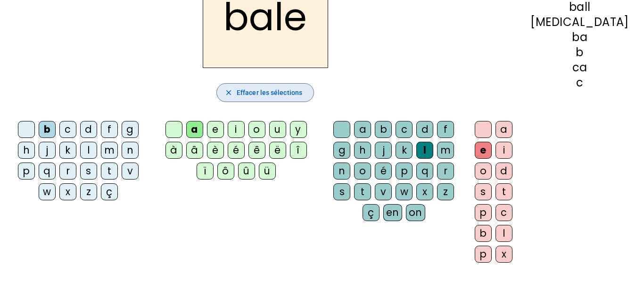  What do you see at coordinates (269, 92) in the screenshot?
I see `span: Effacer les sélections` at bounding box center [269, 92].